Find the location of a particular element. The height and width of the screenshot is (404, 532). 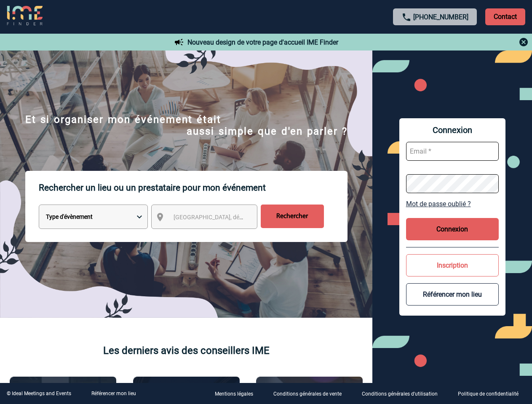

button: Inscription is located at coordinates (452, 265).